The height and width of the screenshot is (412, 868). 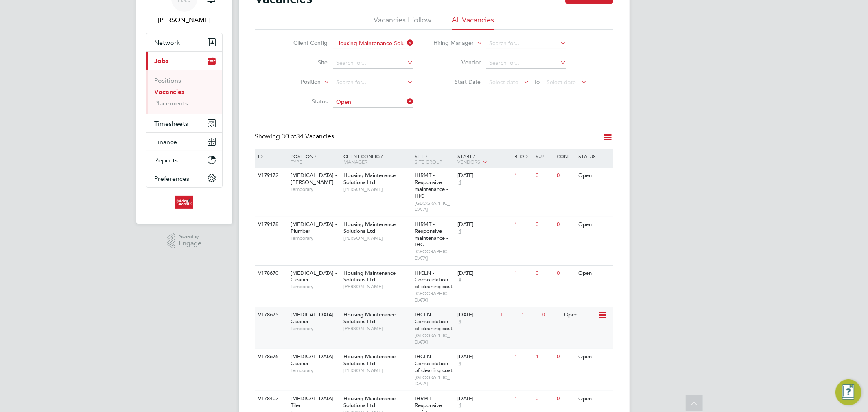 I want to click on input: Select one, so click(x=373, y=102).